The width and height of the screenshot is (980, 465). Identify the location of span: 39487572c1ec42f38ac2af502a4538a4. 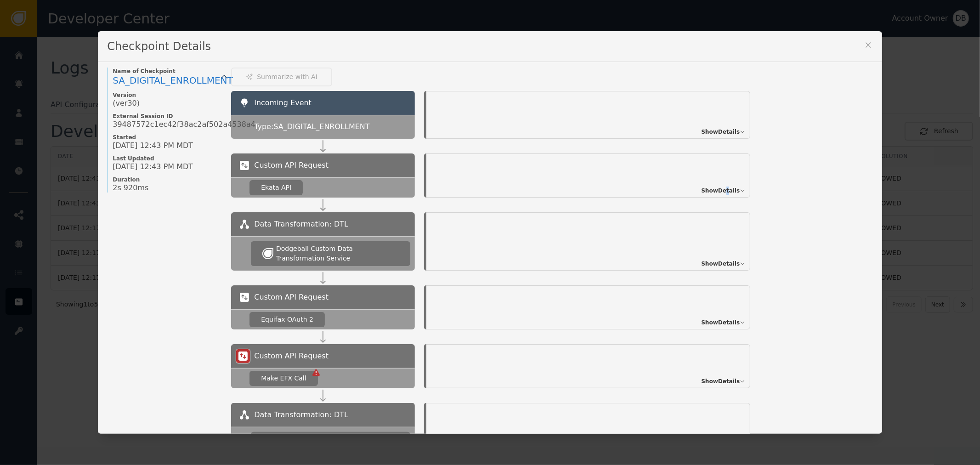
(184, 125).